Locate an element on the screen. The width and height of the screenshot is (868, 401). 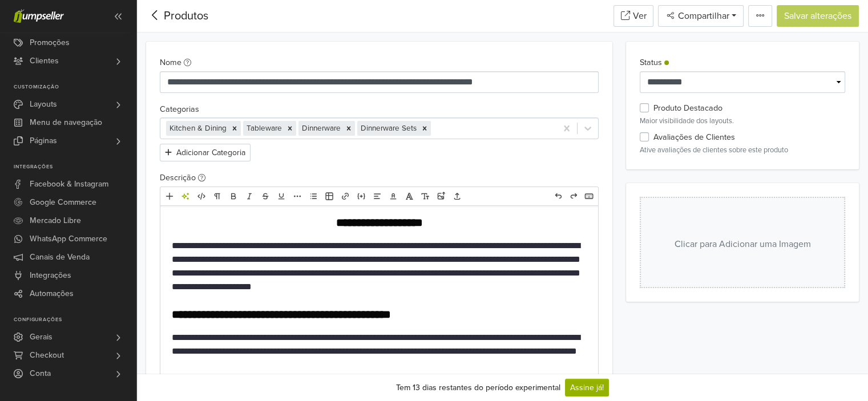
p: Ative avaliações de clientes sobre este produto is located at coordinates (742, 150).